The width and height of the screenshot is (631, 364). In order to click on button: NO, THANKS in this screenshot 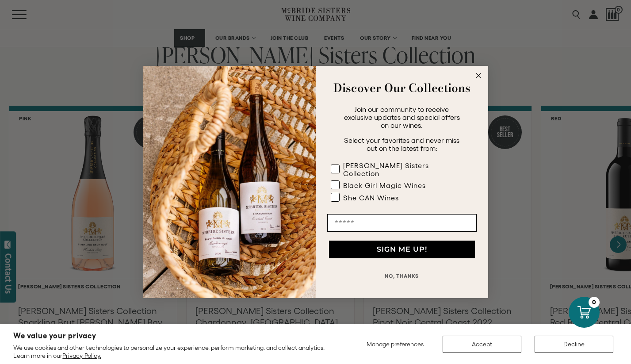, I will do `click(402, 276)`.